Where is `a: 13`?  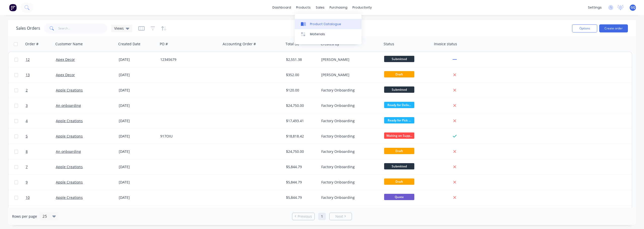
a: 13 is located at coordinates (41, 75).